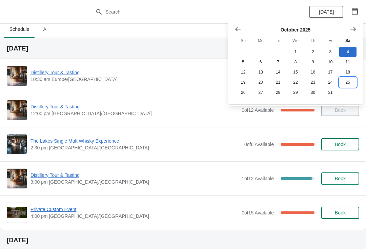  Describe the element at coordinates (17, 144) in the screenshot. I see `img: The Lakes Single Malt Whisky Experience | | 2:30 pm Europe/London` at that location.